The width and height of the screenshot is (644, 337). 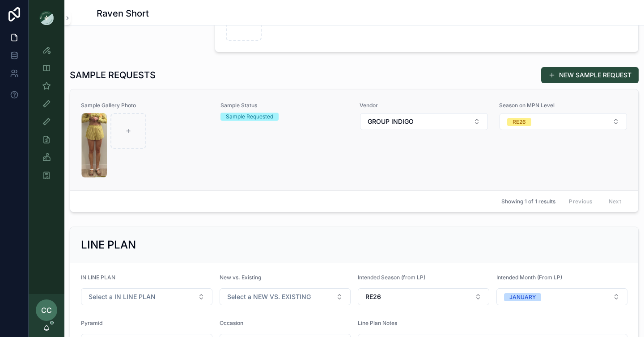 What do you see at coordinates (522, 298) in the screenshot?
I see `div: JANUARY` at bounding box center [522, 298].